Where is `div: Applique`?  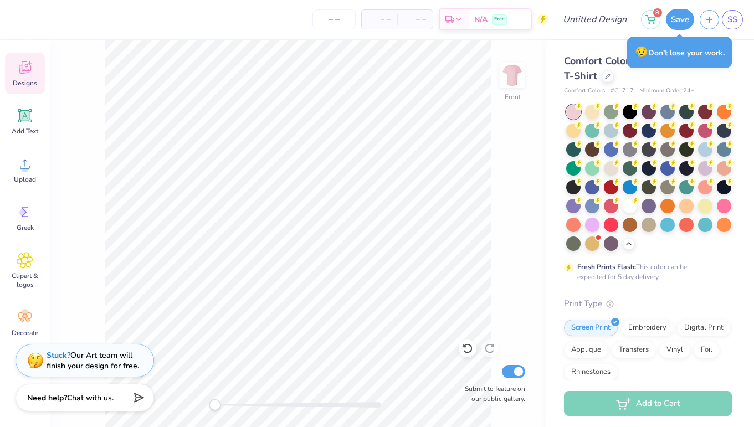
div: Applique is located at coordinates (586, 350).